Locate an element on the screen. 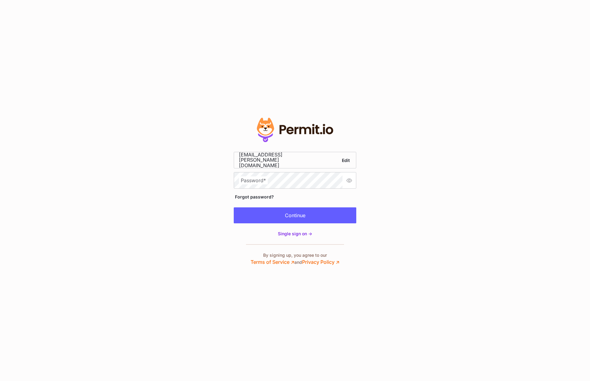 The width and height of the screenshot is (590, 381). span: Single sign on -> is located at coordinates (295, 233).